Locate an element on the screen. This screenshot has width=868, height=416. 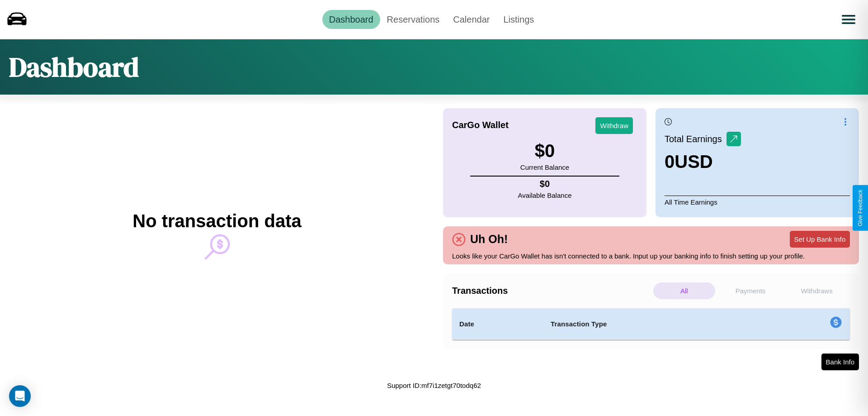
p: Payments is located at coordinates (751, 290).